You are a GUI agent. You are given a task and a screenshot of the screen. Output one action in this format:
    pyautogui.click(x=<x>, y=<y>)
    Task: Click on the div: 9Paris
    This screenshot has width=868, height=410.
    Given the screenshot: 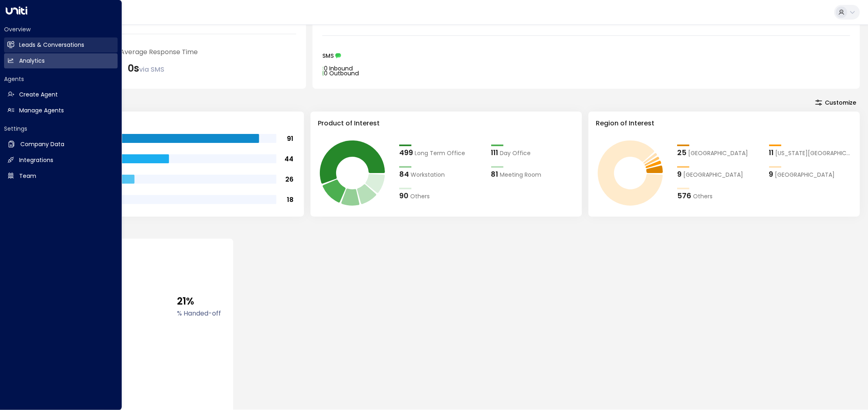 What is the action you would take?
    pyautogui.click(x=719, y=174)
    